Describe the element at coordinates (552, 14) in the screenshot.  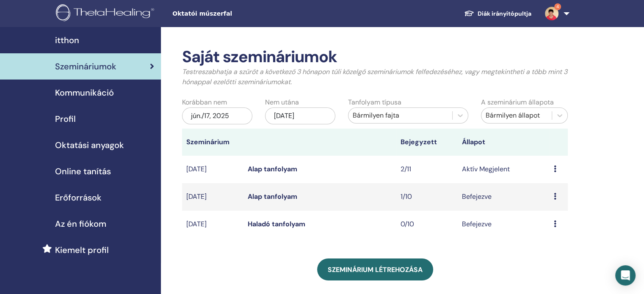
I see `img: default.jpg` at that location.